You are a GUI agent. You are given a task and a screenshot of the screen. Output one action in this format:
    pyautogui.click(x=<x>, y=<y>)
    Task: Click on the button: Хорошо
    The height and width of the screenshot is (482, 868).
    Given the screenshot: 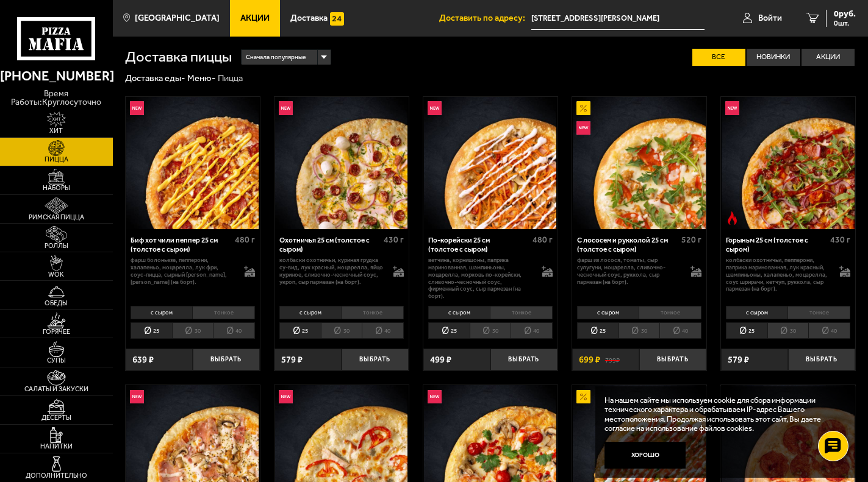 What is the action you would take?
    pyautogui.click(x=645, y=455)
    